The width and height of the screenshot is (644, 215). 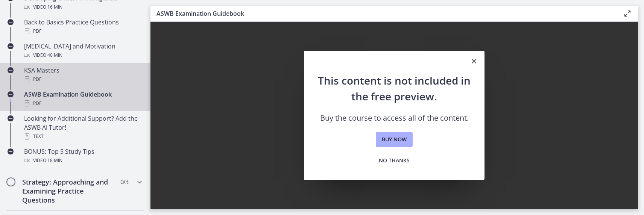 What do you see at coordinates (54, 55) in the screenshot?
I see `span: · 40 min` at bounding box center [54, 55].